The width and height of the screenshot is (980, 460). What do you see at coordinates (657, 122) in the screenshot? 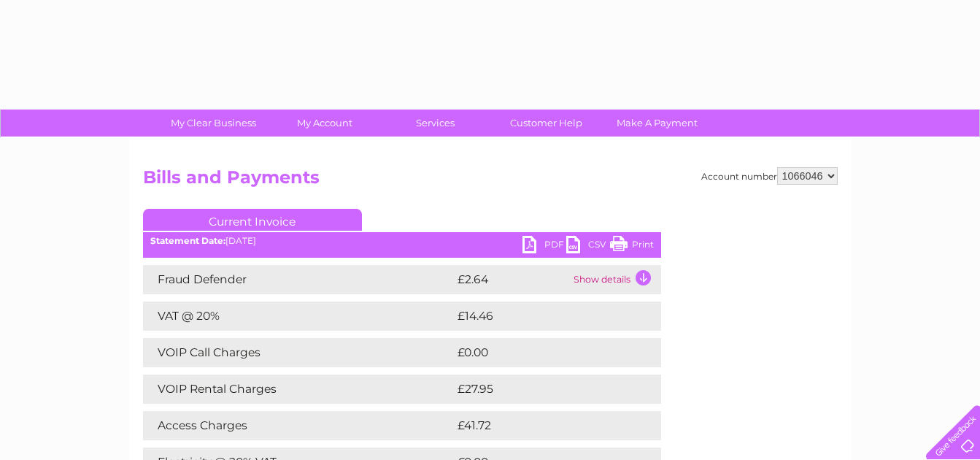
I see `a: Make A Payment` at bounding box center [657, 122].